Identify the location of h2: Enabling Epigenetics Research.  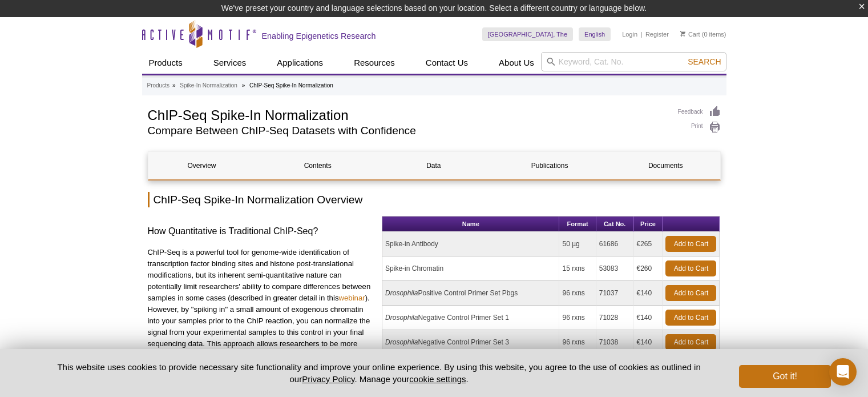
(319, 36).